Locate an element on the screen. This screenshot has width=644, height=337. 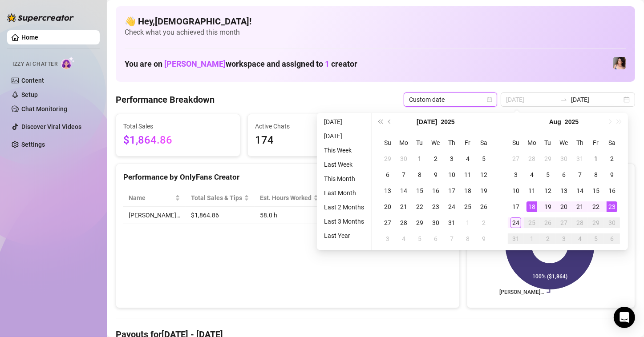
div: 11 is located at coordinates (468, 175).